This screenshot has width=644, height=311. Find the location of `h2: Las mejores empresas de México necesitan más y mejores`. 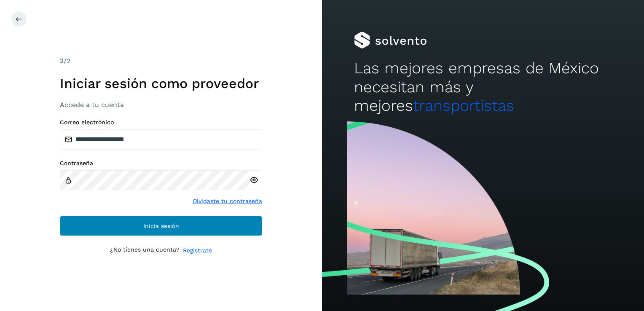

h2: Las mejores empresas de México necesitan más y mejores is located at coordinates (483, 87).